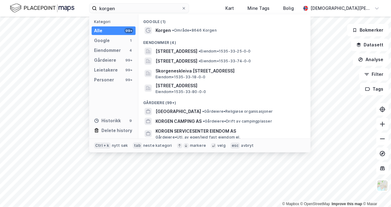 The height and width of the screenshot is (207, 391). Describe the element at coordinates (224, 20) in the screenshot. I see `div: Google (1)` at that location.